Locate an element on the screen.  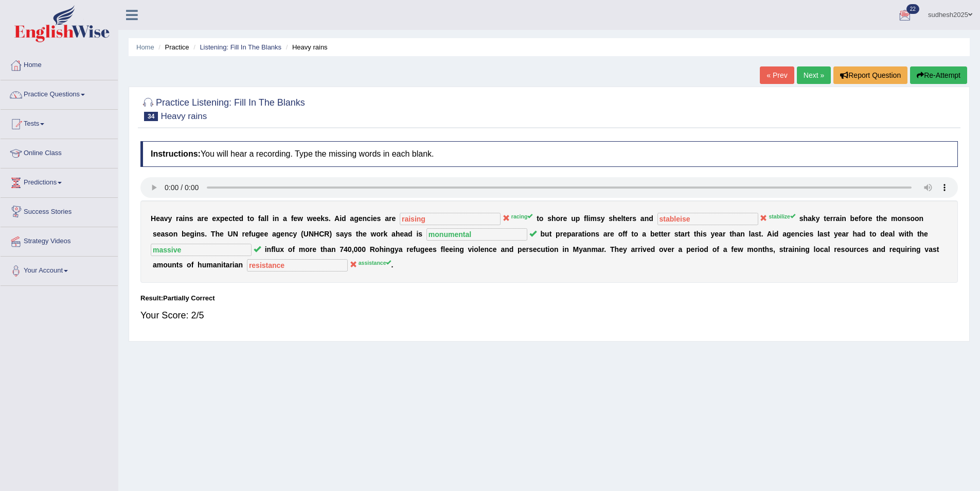
a: « Prev is located at coordinates (777, 75).